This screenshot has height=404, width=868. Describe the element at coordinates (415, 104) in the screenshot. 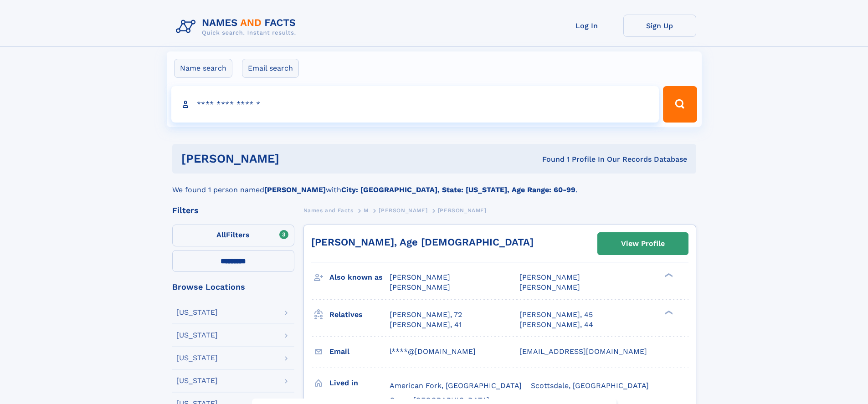

I see `input: search input` at that location.